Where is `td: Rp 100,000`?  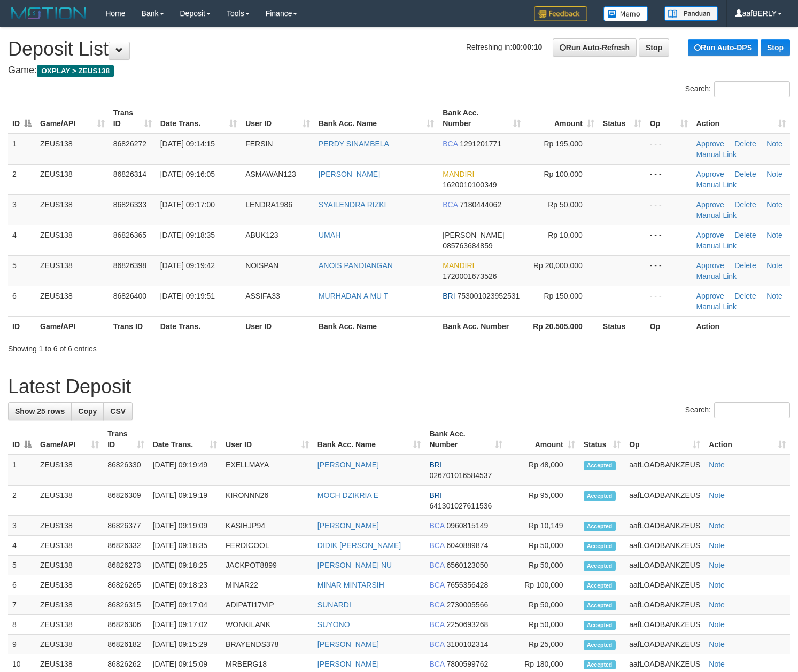
td: Rp 100,000 is located at coordinates (543, 585).